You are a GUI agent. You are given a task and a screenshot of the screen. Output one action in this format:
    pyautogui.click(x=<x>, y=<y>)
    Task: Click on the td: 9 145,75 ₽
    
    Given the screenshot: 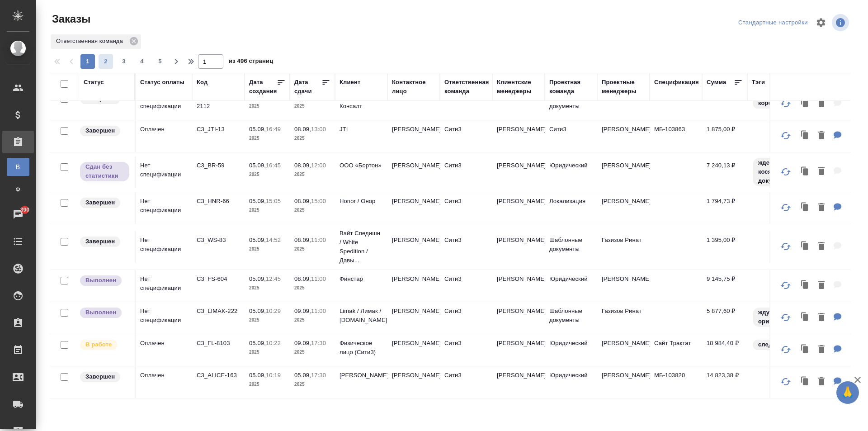 What is the action you would take?
    pyautogui.click(x=724, y=286)
    